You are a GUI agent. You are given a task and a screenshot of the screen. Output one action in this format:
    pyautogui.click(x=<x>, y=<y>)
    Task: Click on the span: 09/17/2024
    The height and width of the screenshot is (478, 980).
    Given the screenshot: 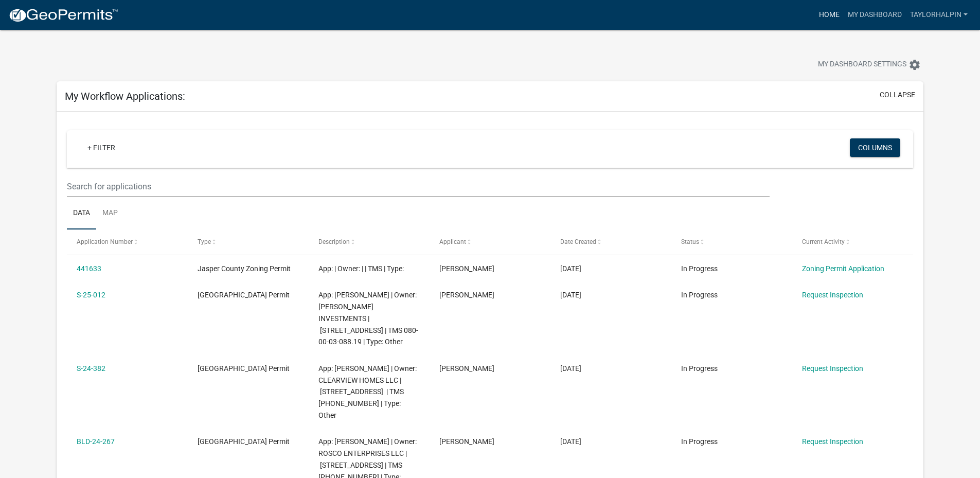 What is the action you would take?
    pyautogui.click(x=571, y=369)
    